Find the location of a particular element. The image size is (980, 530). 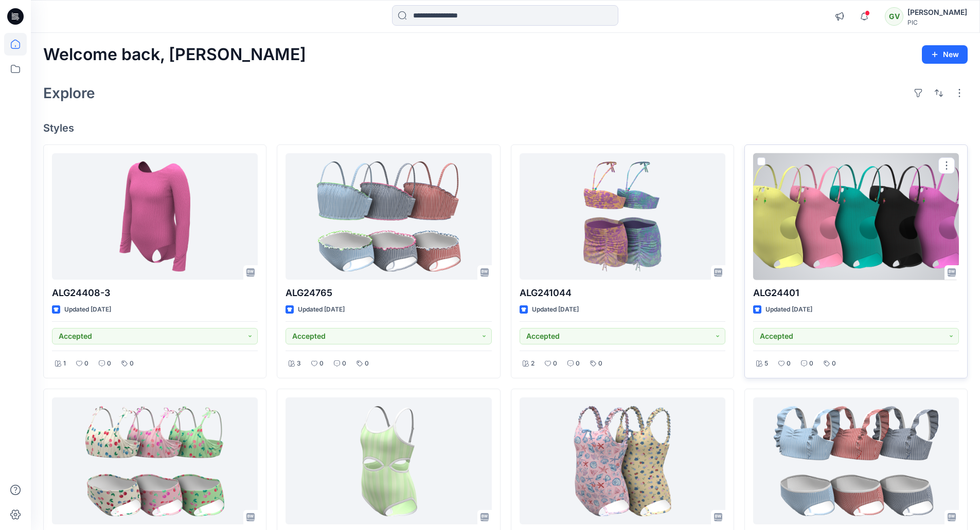

a: ALG24766 is located at coordinates (155, 460).